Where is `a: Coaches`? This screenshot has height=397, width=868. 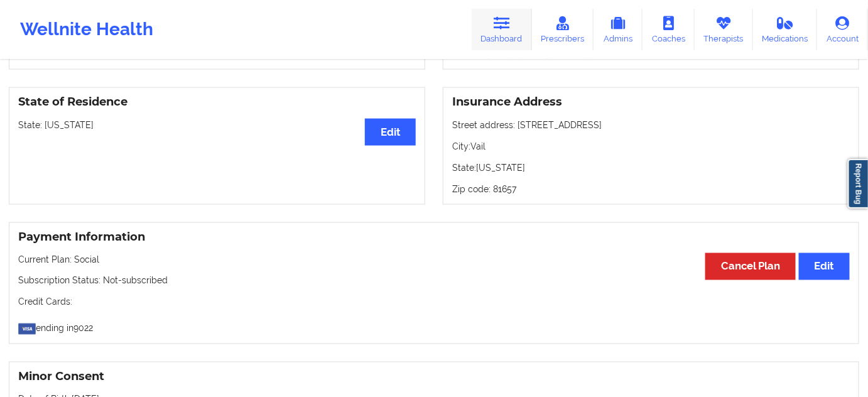
a: Coaches is located at coordinates (668, 30).